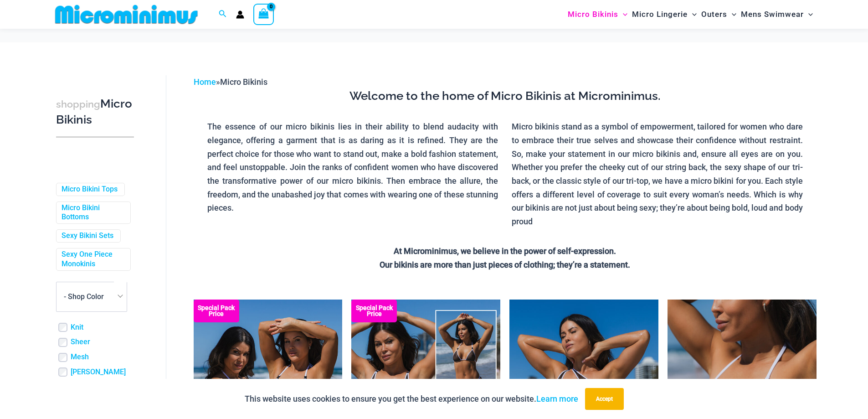 This screenshot has height=419, width=868. I want to click on a: Mesh, so click(80, 357).